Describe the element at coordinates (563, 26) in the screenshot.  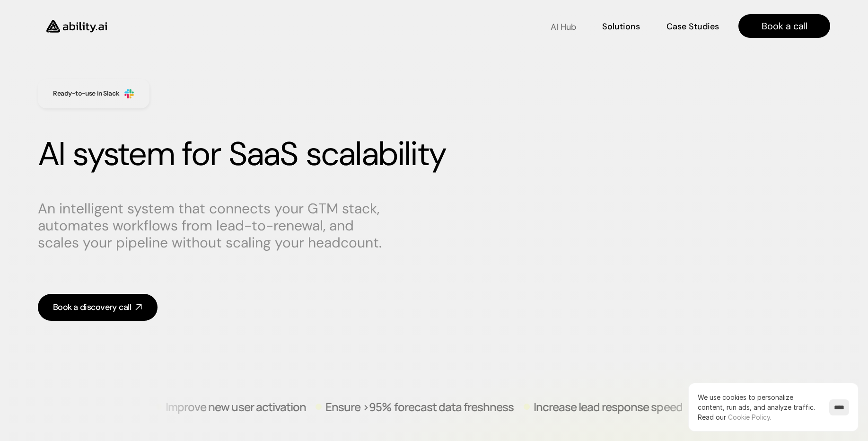
I see `a: AI HubAI Hub` at that location.